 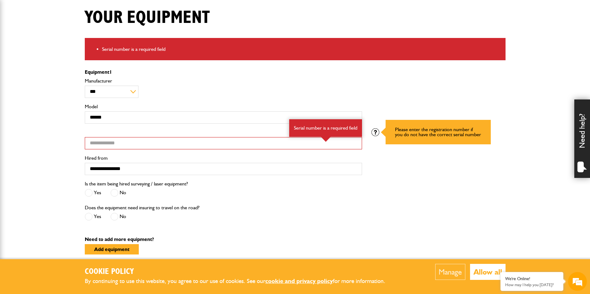 What do you see at coordinates (142, 208) in the screenshot?
I see `label: Does the equipment need insuring to travel on the road?` at bounding box center [142, 208].